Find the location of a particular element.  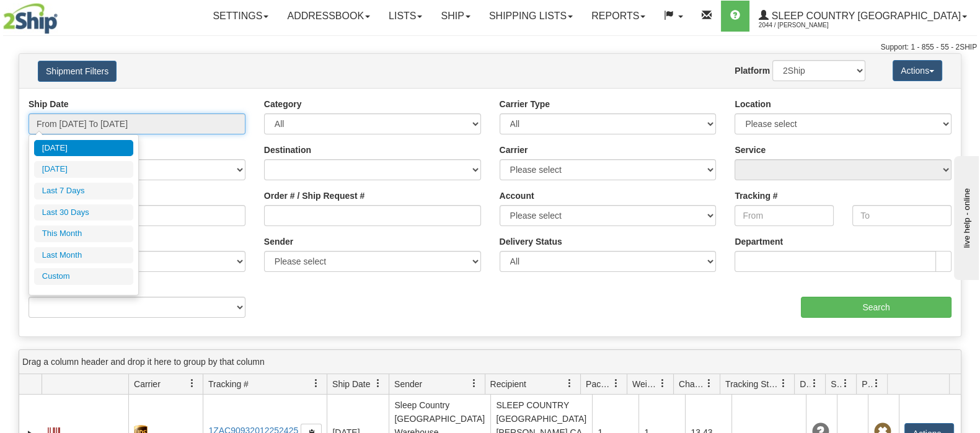

span: Tracking # is located at coordinates (228, 384).